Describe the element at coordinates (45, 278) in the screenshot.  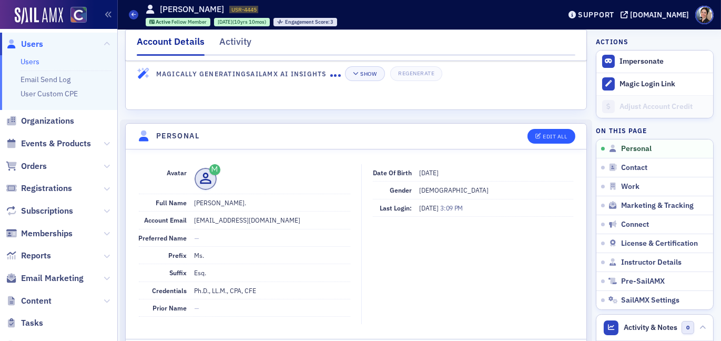
I see `a: Email Marketing` at that location.